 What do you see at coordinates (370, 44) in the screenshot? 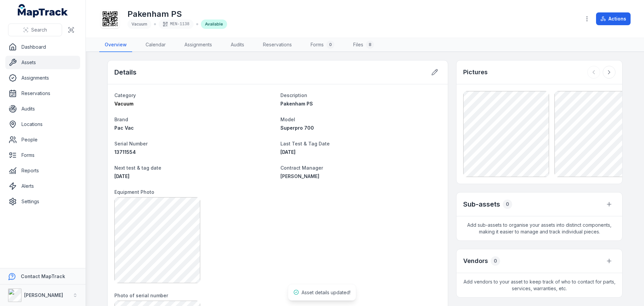
I see `div: 8` at bounding box center [370, 44].